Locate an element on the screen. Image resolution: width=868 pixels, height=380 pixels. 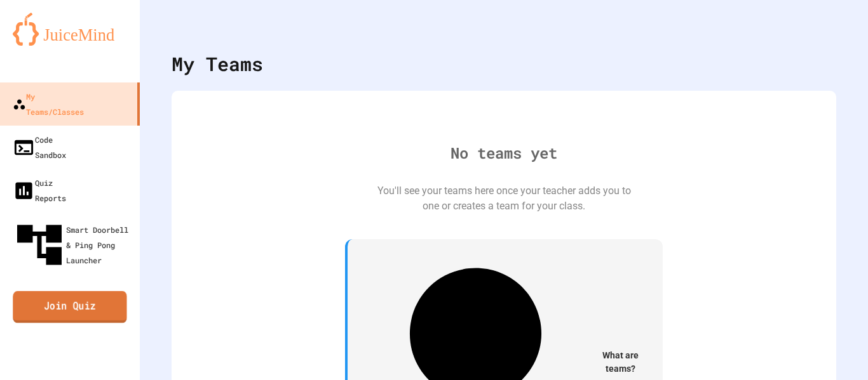
img: logo-orange.svg is located at coordinates (70, 29).